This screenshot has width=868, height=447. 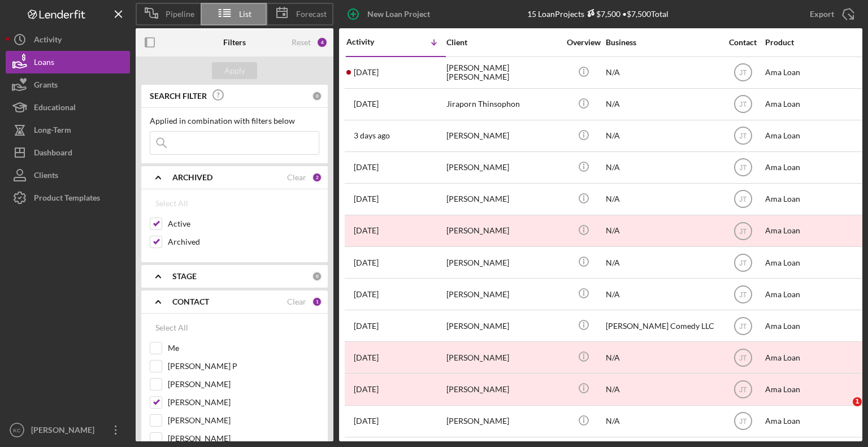 I want to click on span: Pipeline, so click(x=179, y=14).